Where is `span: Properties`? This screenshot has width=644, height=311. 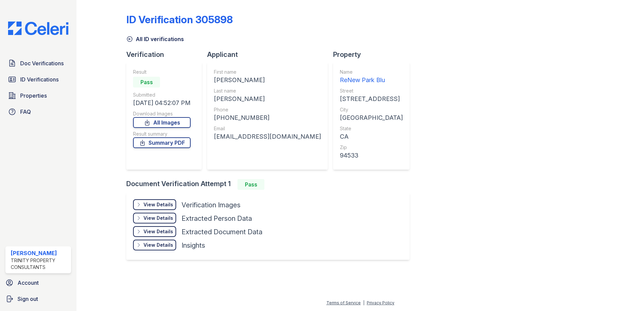
span: Properties is located at coordinates (33, 96).